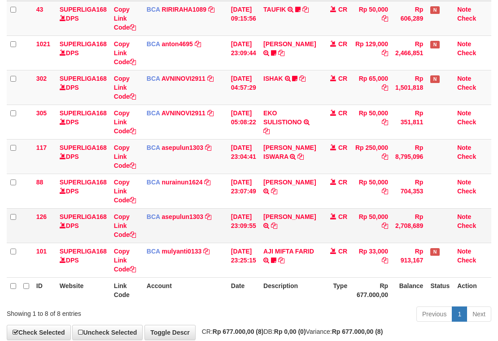  I want to click on span: 117, so click(41, 148).